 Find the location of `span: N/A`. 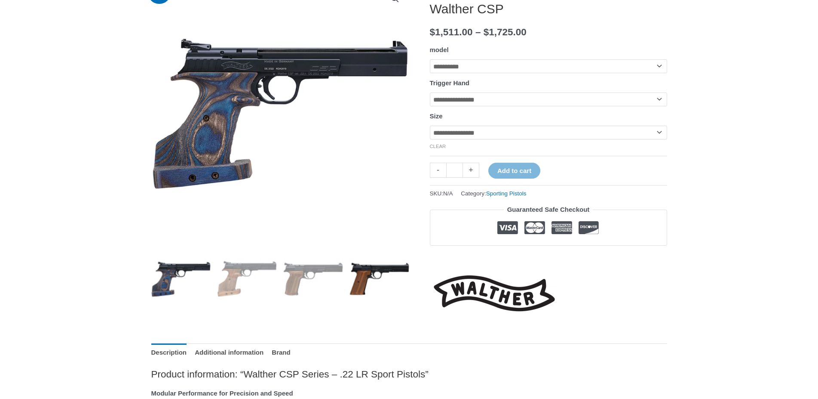

span: N/A is located at coordinates (448, 193).